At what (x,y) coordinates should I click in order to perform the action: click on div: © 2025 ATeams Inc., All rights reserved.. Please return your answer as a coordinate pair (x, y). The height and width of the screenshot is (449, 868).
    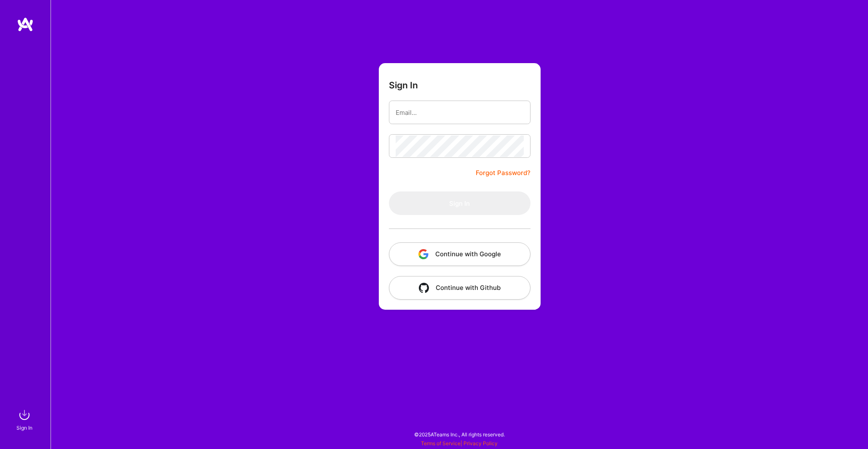
    Looking at the image, I should click on (459, 435).